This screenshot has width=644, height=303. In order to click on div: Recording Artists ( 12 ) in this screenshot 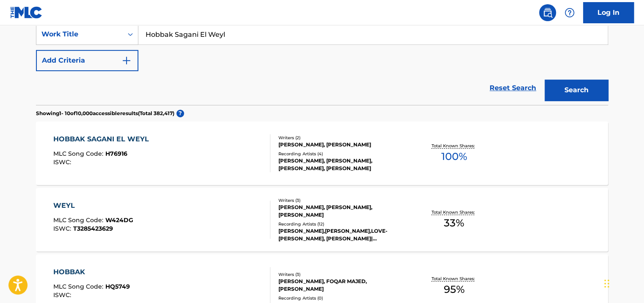, I will do `click(343, 224)`.